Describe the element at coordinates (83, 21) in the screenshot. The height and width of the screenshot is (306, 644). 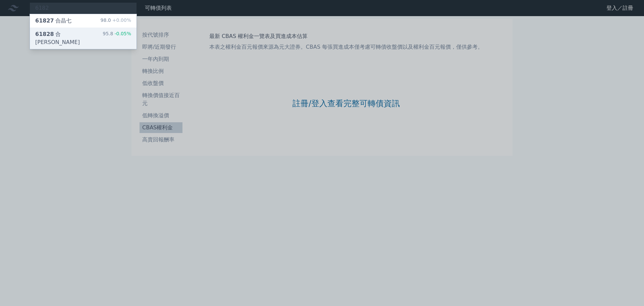
I see `a: 61827合晶七 98.0+0.00%` at that location.